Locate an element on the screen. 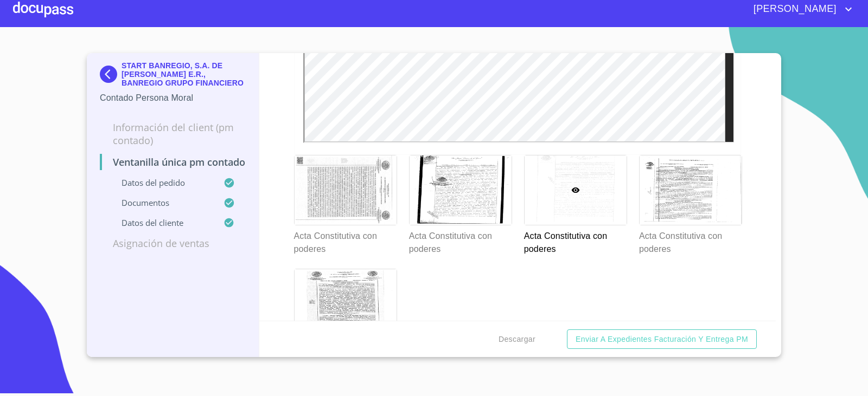 Image resolution: width=868 pixels, height=396 pixels. img: Docupass spot blue is located at coordinates (110, 74).